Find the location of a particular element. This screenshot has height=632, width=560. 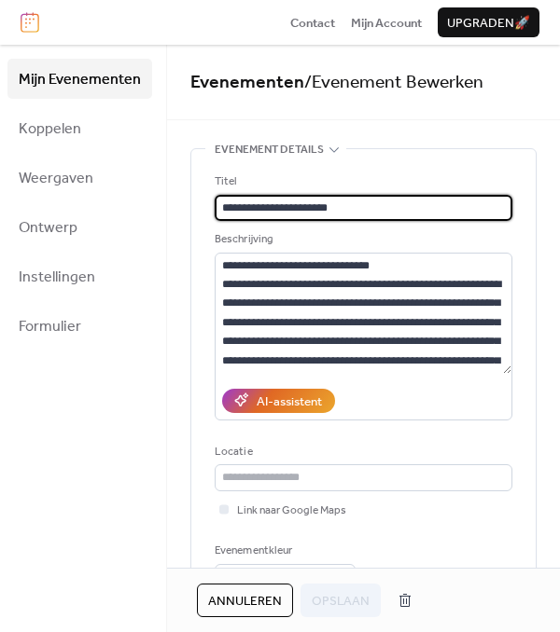

a: Ontwerp is located at coordinates (79, 227).